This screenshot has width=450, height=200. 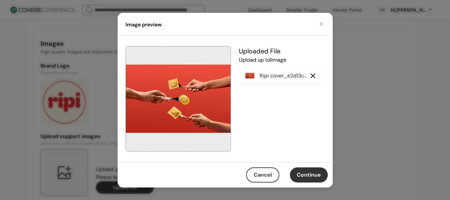 What do you see at coordinates (262, 175) in the screenshot?
I see `button: Cancel` at bounding box center [262, 175].